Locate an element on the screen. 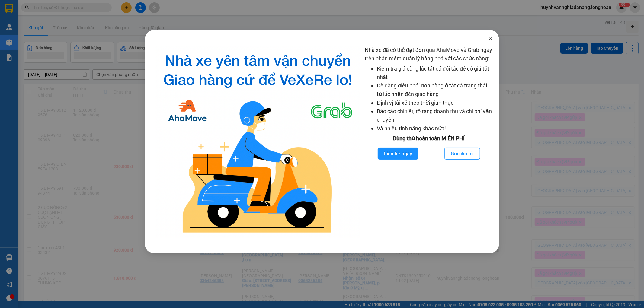 The width and height of the screenshot is (644, 308). button: Close is located at coordinates (491, 38).